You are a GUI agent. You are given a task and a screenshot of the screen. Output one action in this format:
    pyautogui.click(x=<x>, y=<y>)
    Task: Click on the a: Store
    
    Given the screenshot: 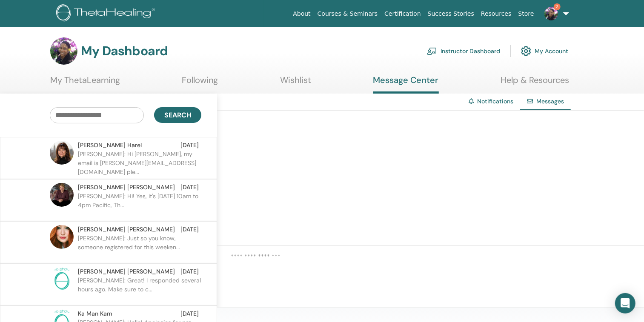 What is the action you would take?
    pyautogui.click(x=526, y=14)
    